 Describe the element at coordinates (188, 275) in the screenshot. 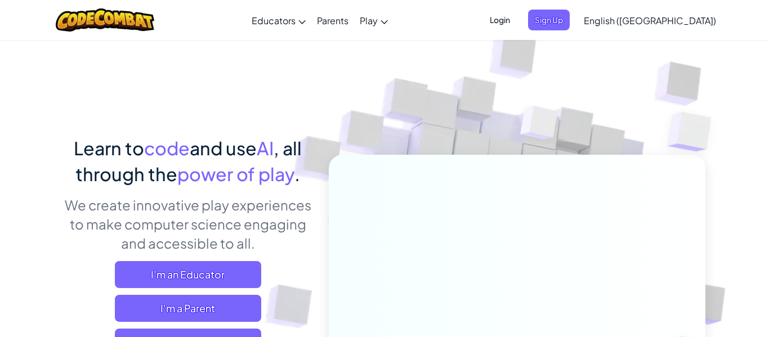

I see `a: I'm an Educator` at that location.